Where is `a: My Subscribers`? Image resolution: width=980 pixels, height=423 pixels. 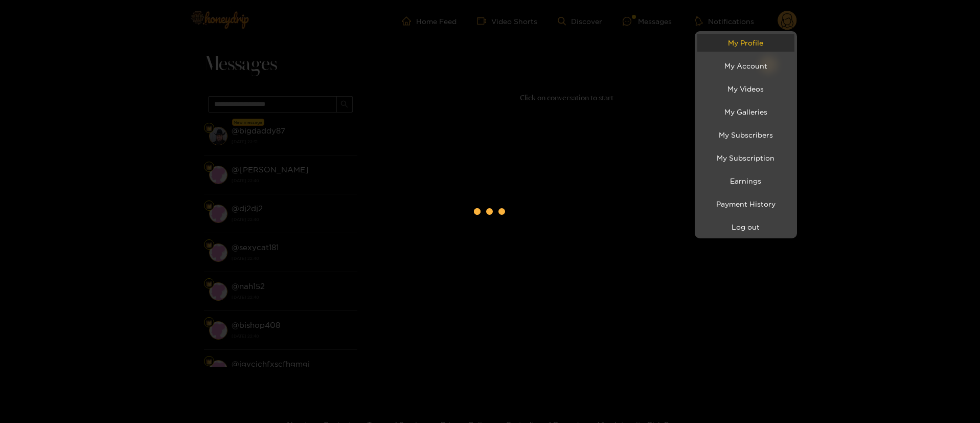 a: My Subscribers is located at coordinates (745, 134).